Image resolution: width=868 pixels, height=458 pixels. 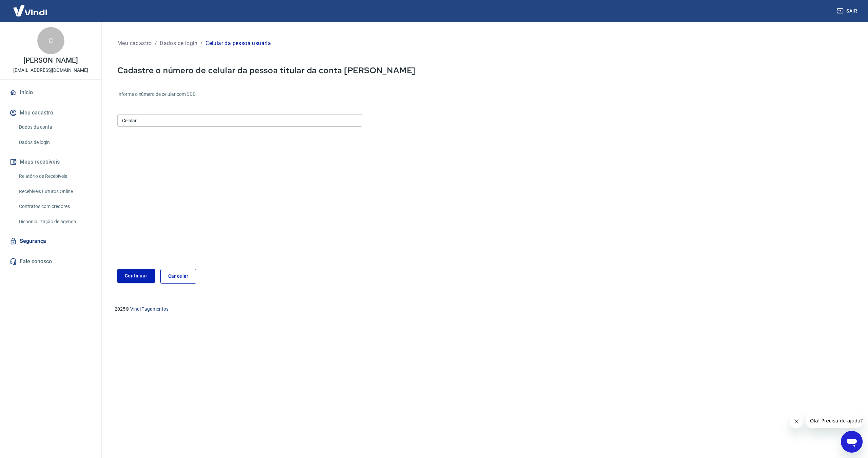 What do you see at coordinates (50, 262) in the screenshot?
I see `a: Fale conosco` at bounding box center [50, 262].